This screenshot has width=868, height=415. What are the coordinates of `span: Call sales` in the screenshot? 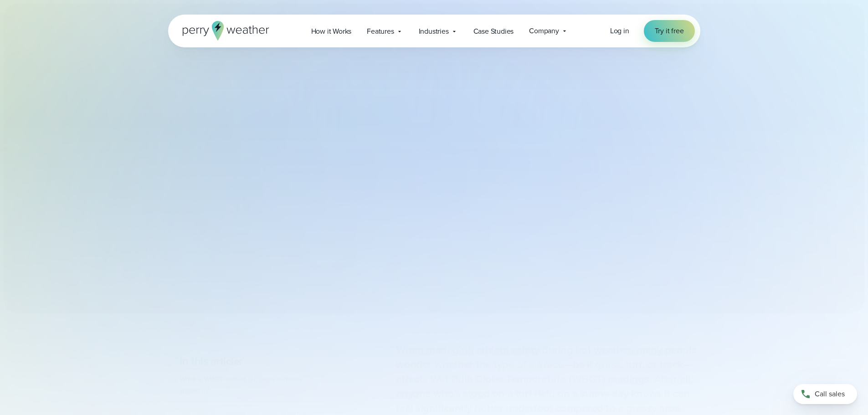 It's located at (830, 394).